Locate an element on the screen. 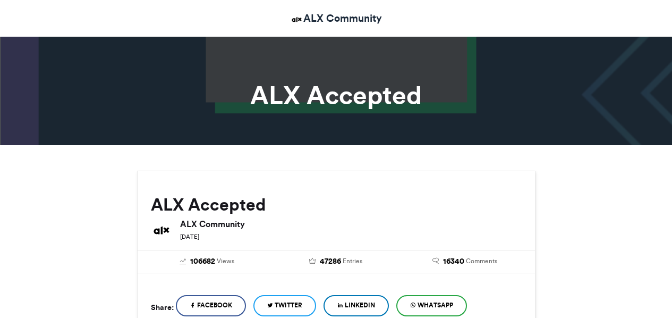 The width and height of the screenshot is (672, 318). span: 16340 is located at coordinates (453, 261).